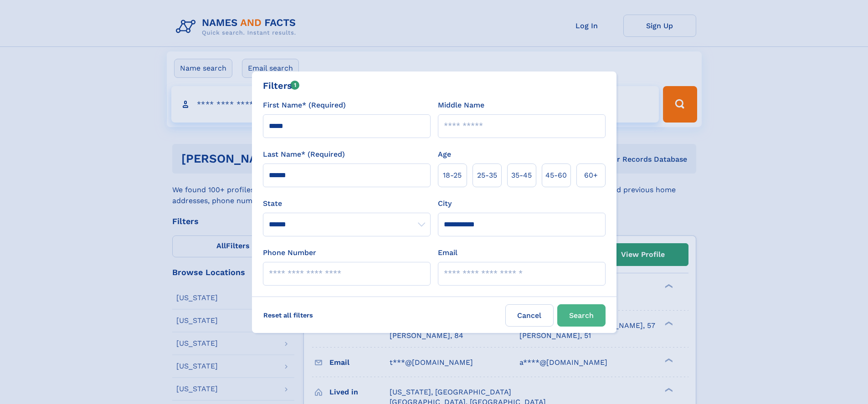 This screenshot has height=404, width=868. What do you see at coordinates (556, 176) in the screenshot?
I see `span: 45‑60` at bounding box center [556, 176].